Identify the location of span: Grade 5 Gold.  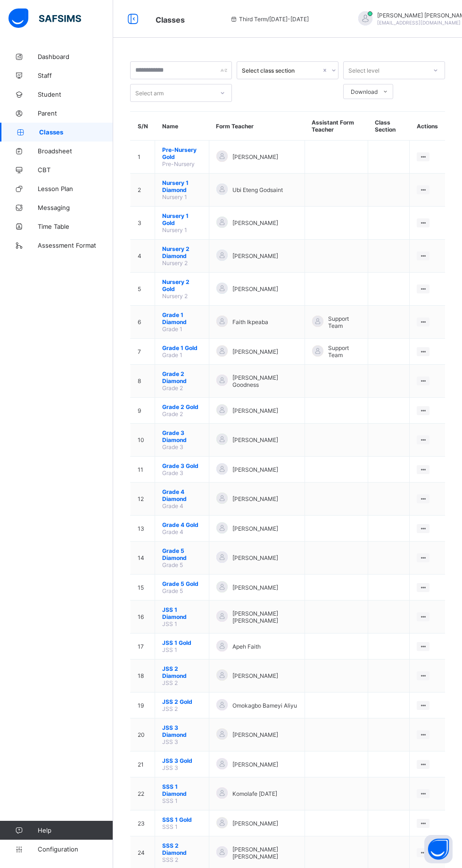
(182, 583).